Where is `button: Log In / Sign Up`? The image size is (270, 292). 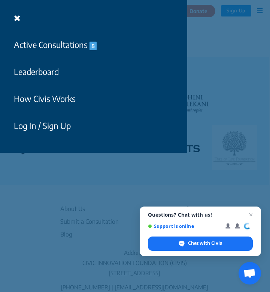 button: Log In / Sign Up is located at coordinates (42, 125).